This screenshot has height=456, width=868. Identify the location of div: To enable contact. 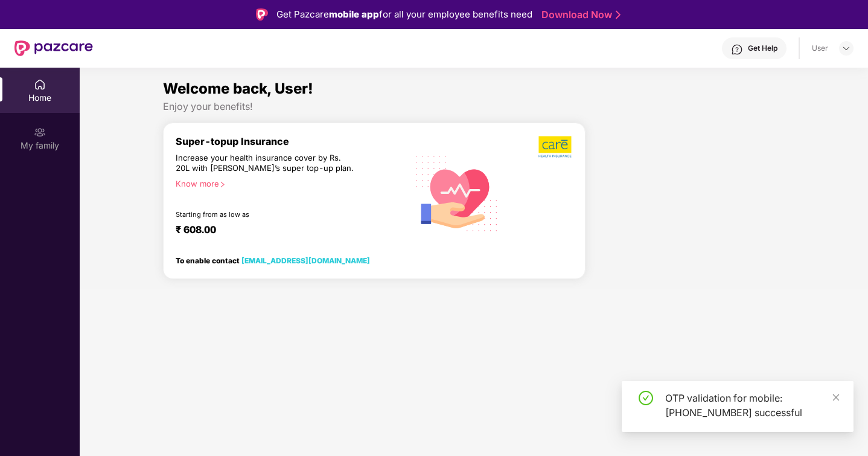
(273, 260).